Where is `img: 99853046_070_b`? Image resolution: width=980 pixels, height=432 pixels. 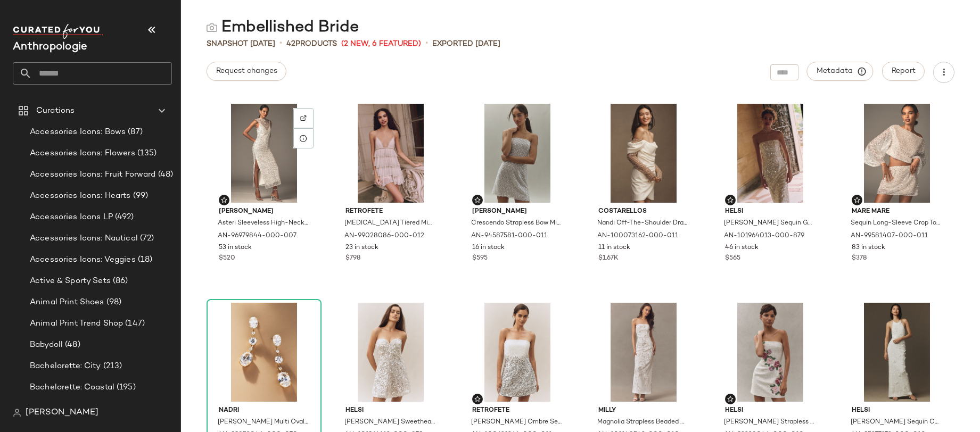
img: 99853046_070_b is located at coordinates (264, 352).